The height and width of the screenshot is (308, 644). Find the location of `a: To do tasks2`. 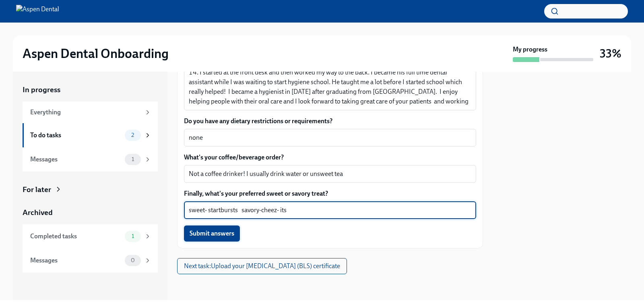

a: To do tasks2 is located at coordinates (90, 136).